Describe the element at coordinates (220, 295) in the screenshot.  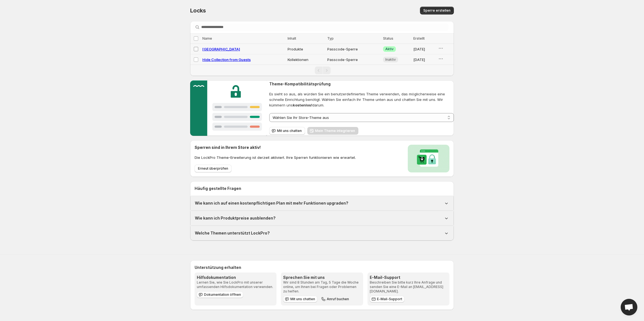
I see `a: Dokumentation öffnen` at that location.